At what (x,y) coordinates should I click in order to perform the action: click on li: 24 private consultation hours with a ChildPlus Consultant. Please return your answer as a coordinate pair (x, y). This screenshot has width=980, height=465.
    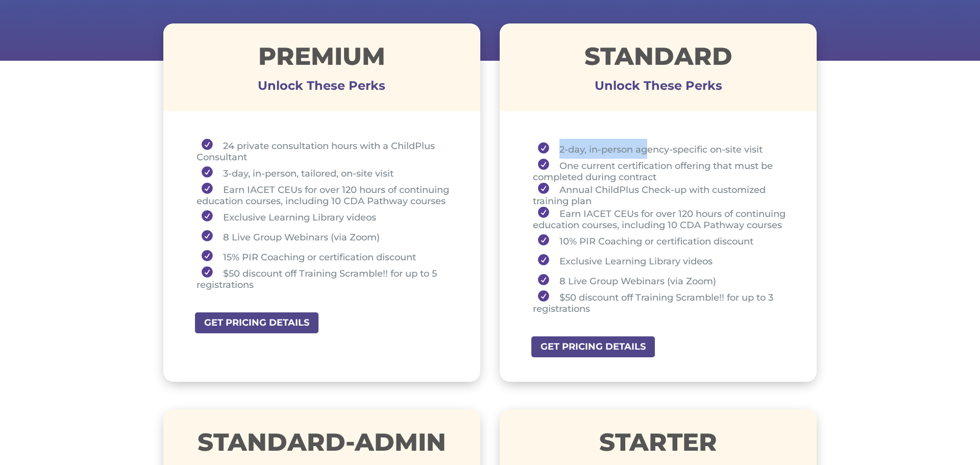
    Looking at the image, I should click on (326, 151).